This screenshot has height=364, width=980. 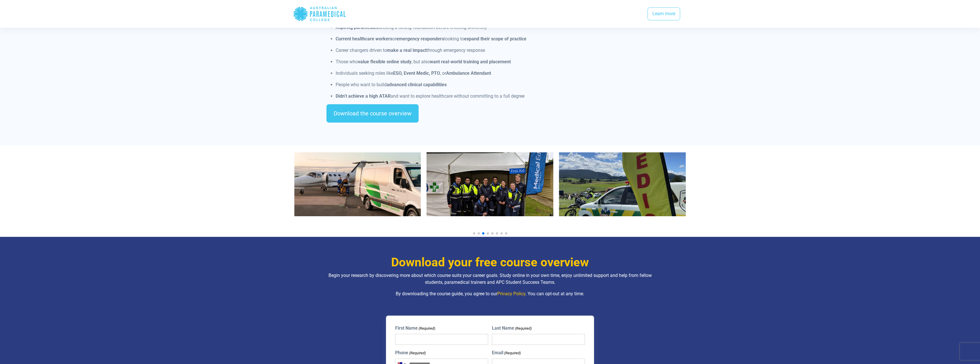 I want to click on div: 5 / 10, so click(x=622, y=189).